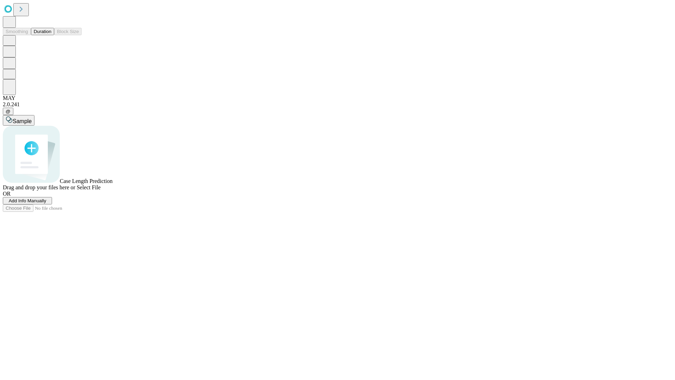 The image size is (675, 380). Describe the element at coordinates (337, 98) in the screenshot. I see `div: MAY` at that location.